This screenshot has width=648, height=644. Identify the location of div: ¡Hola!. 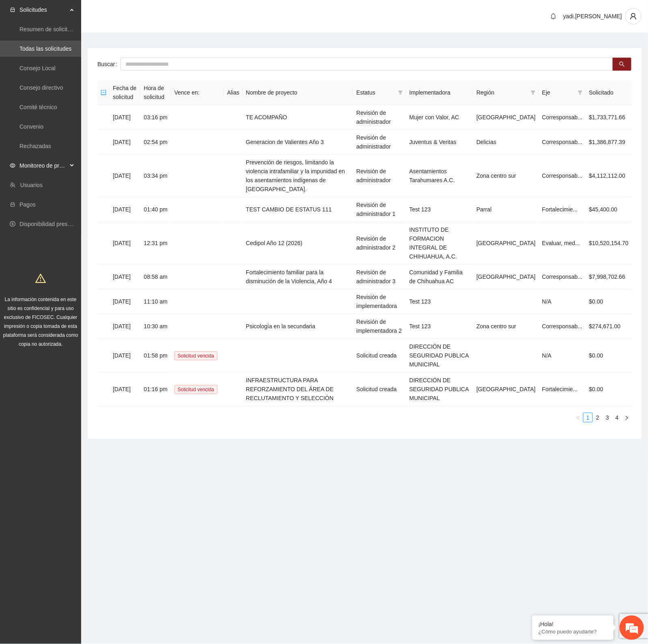
(573, 625).